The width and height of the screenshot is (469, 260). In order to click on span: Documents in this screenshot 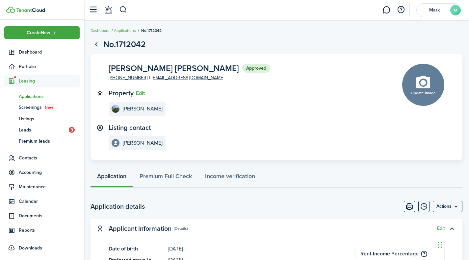, I will do `click(49, 216)`.